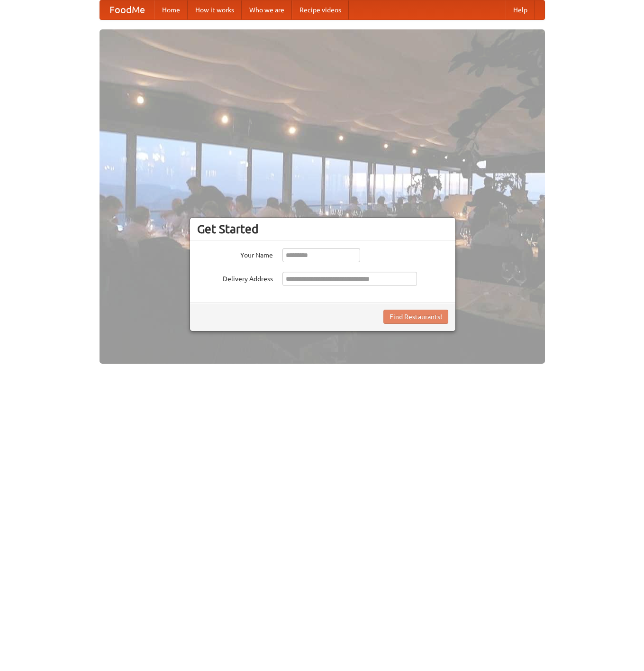 The width and height of the screenshot is (644, 671). What do you see at coordinates (521, 10) in the screenshot?
I see `a: Help` at bounding box center [521, 10].